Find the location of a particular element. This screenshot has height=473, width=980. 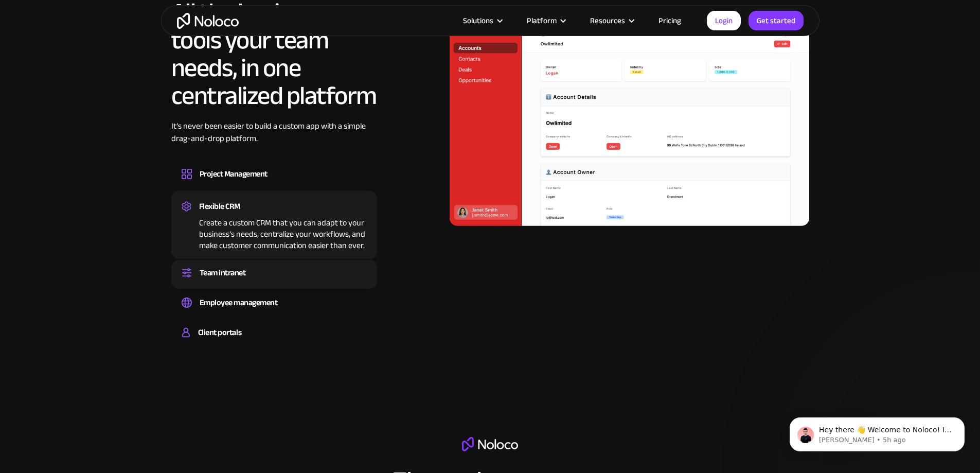

div: Build a secure, fully-branded, and personalized client portal that lets your customers self-serve. is located at coordinates (274, 342).